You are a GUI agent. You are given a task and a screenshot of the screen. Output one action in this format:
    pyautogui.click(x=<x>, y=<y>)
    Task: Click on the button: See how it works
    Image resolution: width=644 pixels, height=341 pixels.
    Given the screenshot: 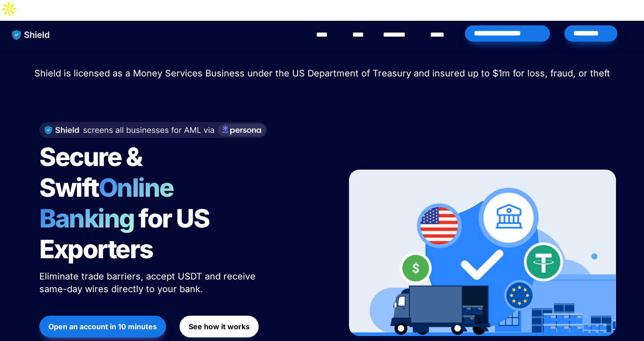 What is the action you would take?
    pyautogui.click(x=219, y=327)
    